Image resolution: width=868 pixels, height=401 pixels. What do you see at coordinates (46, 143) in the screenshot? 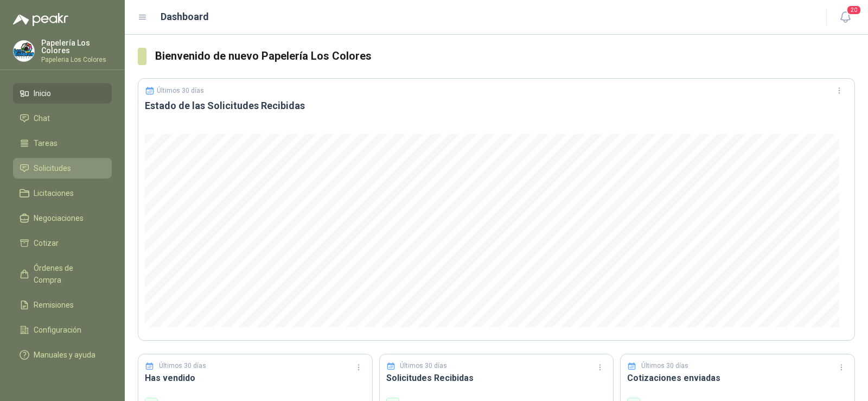
I see `span: Tareas` at bounding box center [46, 143].